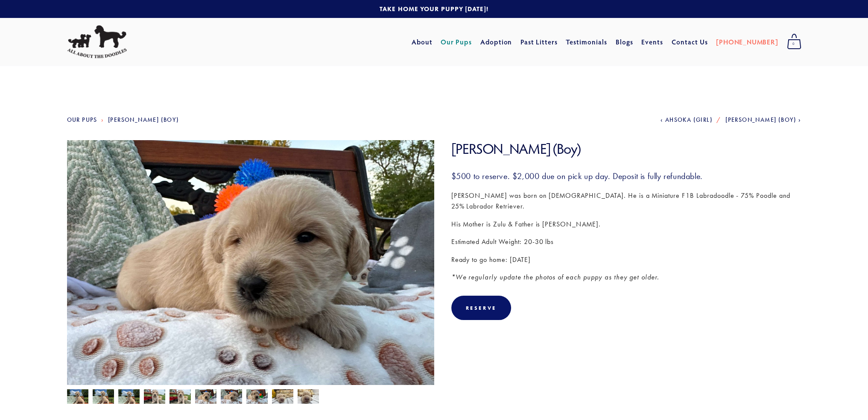 This screenshot has height=420, width=868. What do you see at coordinates (282, 396) in the screenshot?
I see `img: Luke Skywalker 1.jpg` at bounding box center [282, 396].